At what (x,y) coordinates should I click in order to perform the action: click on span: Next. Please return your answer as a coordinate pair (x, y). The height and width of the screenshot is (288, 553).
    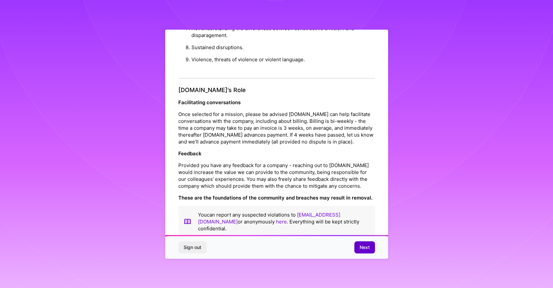
    Looking at the image, I should click on (364, 247).